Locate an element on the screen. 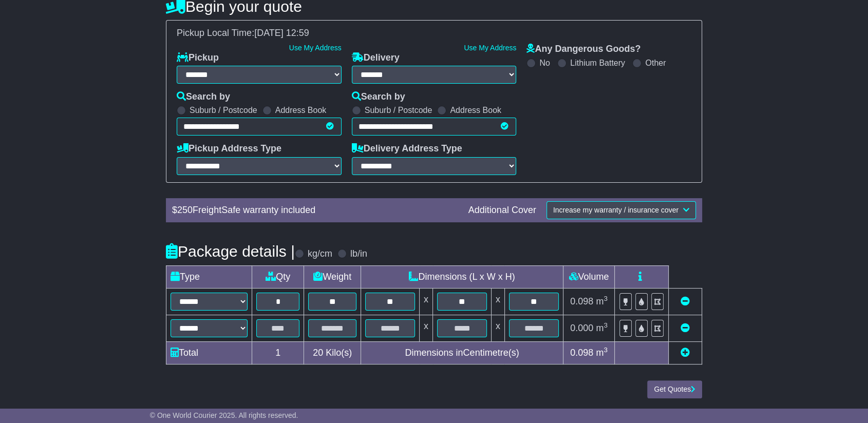  label: Any Dangerous Goods? is located at coordinates (583, 49).